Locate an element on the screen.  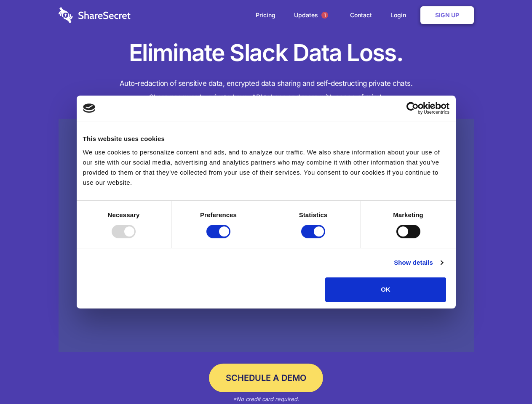
a: Sign Up is located at coordinates (447, 15).